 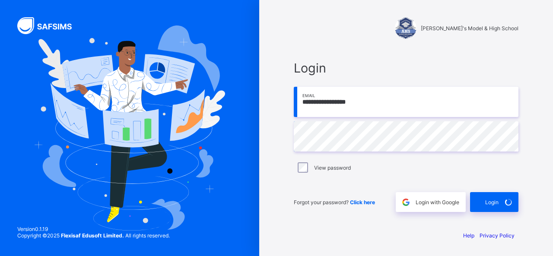 I want to click on span: Login with Google, so click(x=437, y=202).